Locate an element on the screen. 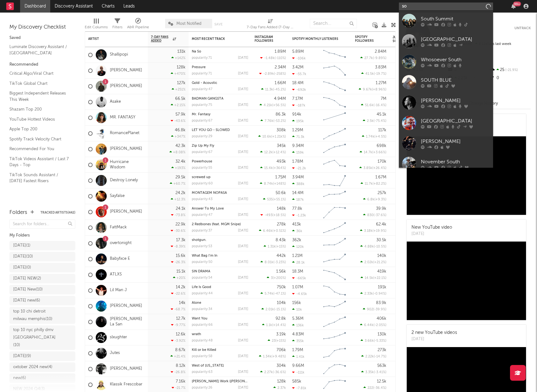 This screenshot has width=537, height=392. div: Answer To My Love is located at coordinates (220, 208).